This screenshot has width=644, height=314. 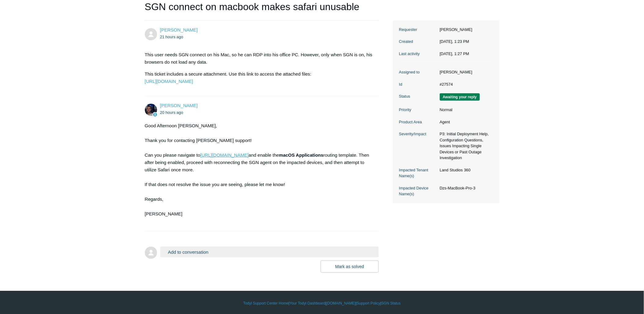 What do you see at coordinates (465, 170) in the screenshot?
I see `dd: Land Studios 360` at bounding box center [465, 170].